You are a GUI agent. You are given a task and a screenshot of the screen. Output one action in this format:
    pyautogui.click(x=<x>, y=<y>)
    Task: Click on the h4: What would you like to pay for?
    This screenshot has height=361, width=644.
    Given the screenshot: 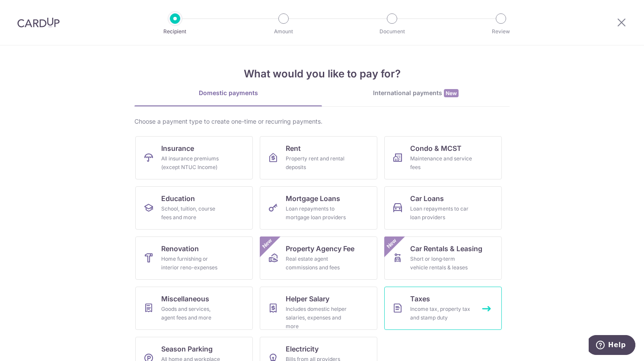 What is the action you would take?
    pyautogui.click(x=322, y=74)
    